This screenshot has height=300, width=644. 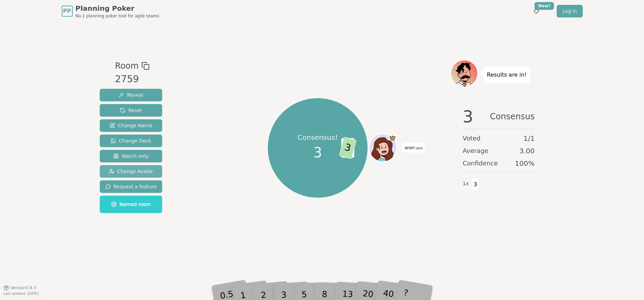 What do you see at coordinates (131, 156) in the screenshot?
I see `button: Watch only` at bounding box center [131, 156].